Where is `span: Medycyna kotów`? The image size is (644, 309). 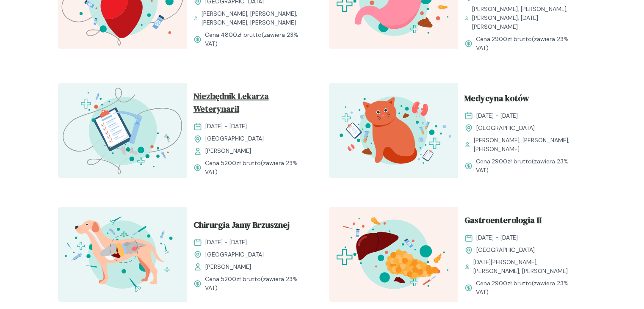 span: Medycyna kotów is located at coordinates (497, 100).